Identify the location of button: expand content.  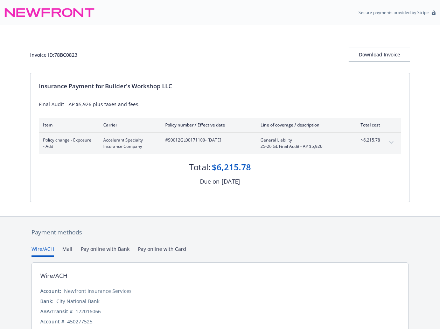
(391, 142).